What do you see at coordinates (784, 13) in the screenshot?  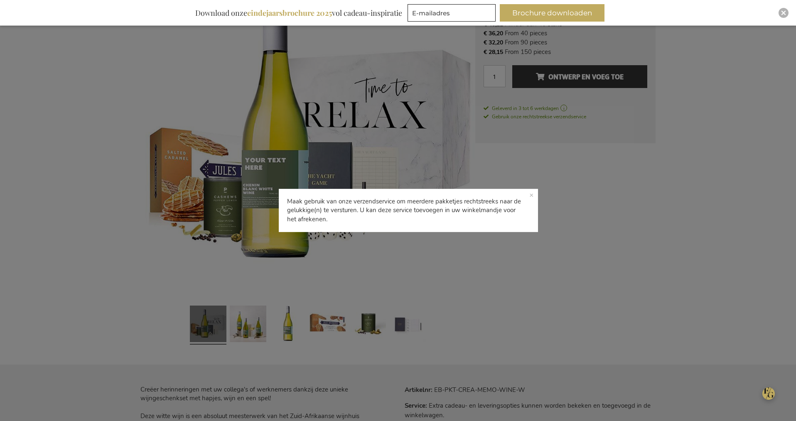 I see `div: Close` at bounding box center [784, 13].